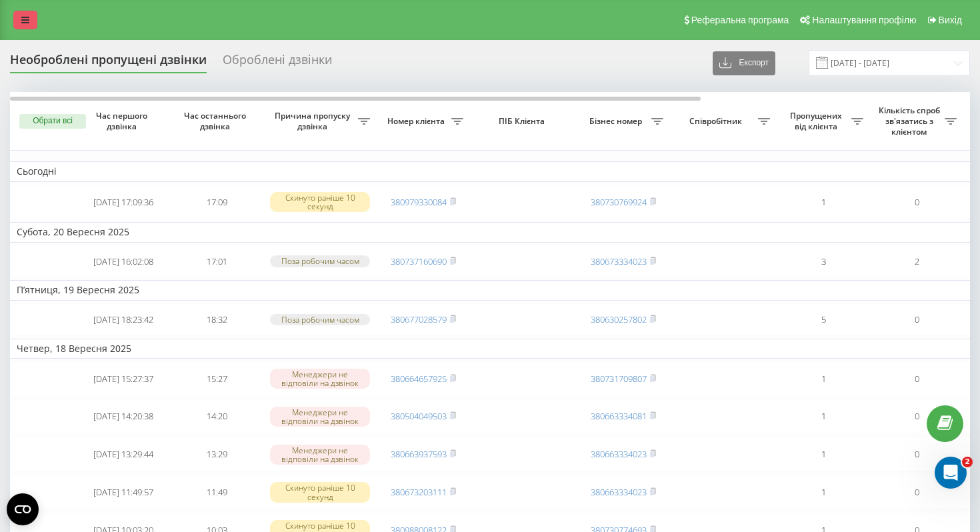  I want to click on a: 380664657925, so click(419, 379).